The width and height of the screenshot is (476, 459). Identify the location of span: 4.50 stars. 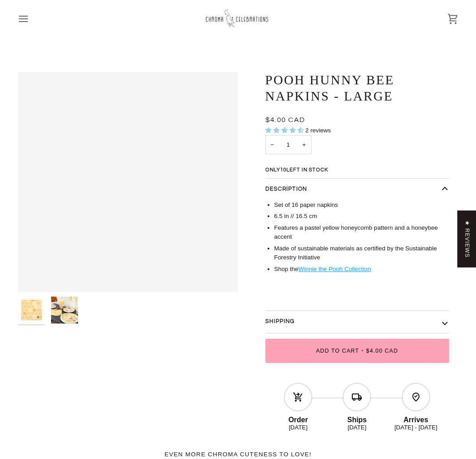
(286, 130).